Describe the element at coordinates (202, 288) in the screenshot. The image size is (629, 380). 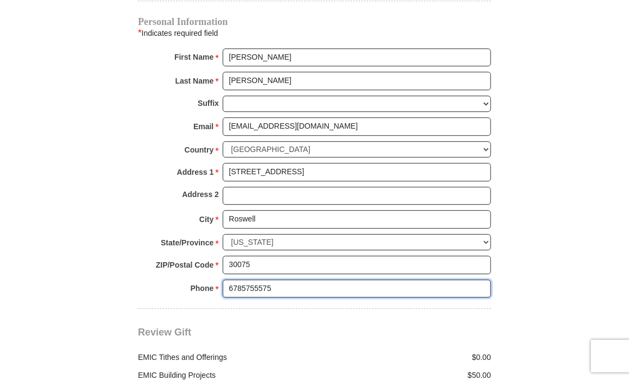
I see `strong: Phone` at that location.